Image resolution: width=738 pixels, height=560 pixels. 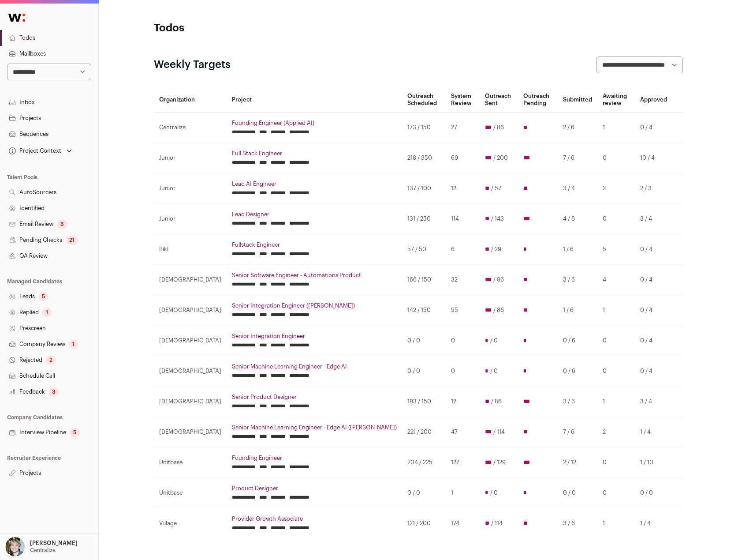 What do you see at coordinates (314, 245) in the screenshot?
I see `a: Fullstack Engineer` at bounding box center [314, 245].